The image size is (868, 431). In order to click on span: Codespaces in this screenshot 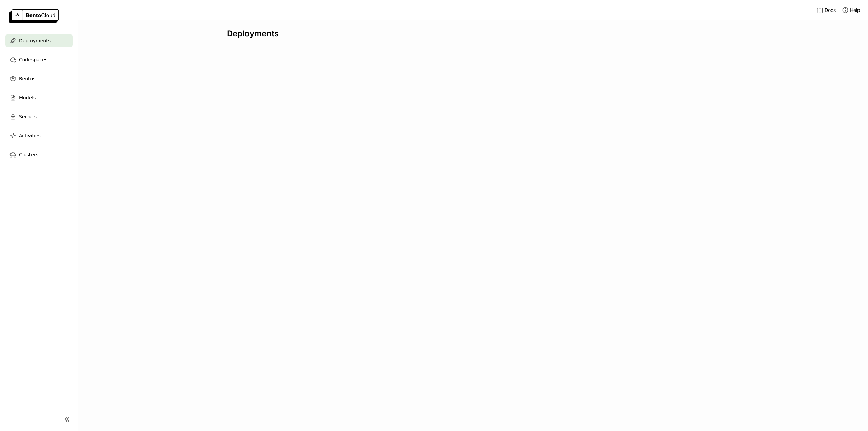, I will do `click(33, 59)`.